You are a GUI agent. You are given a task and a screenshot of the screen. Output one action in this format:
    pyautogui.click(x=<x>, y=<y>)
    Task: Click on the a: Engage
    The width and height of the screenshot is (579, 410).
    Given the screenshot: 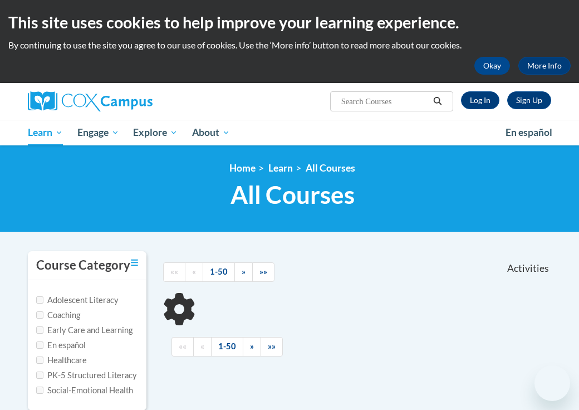 What is the action you would take?
    pyautogui.click(x=98, y=133)
    